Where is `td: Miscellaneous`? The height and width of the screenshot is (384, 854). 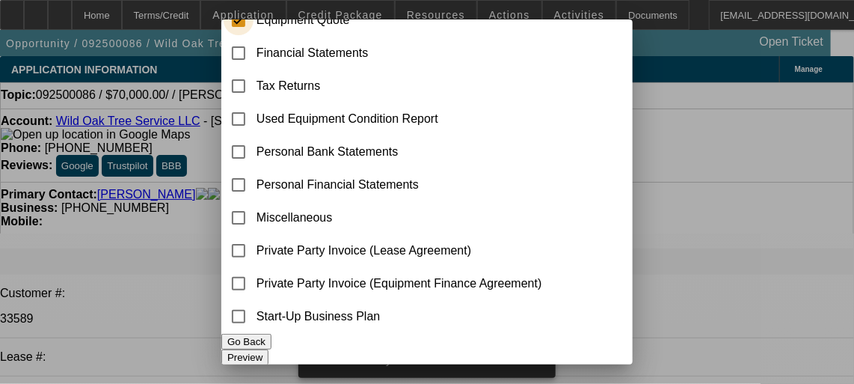 td: Miscellaneous is located at coordinates (399, 218).